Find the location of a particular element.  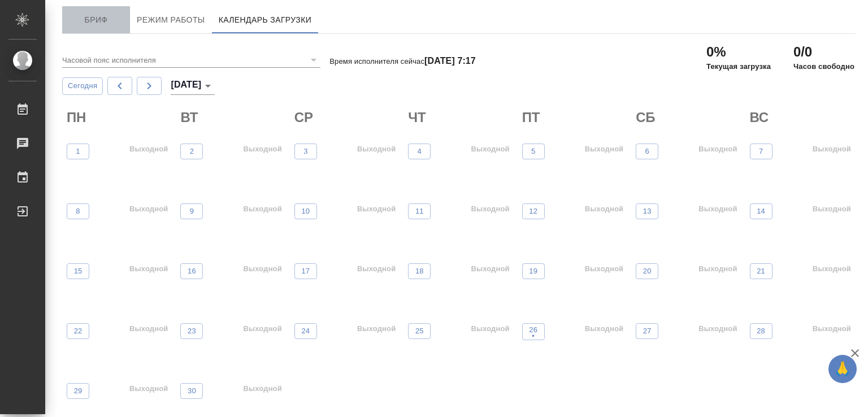

p: 16 is located at coordinates (191, 271).